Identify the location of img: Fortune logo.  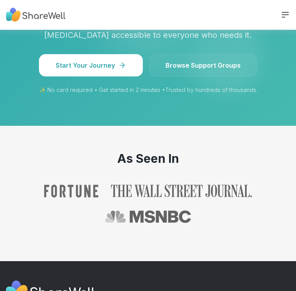
(71, 191).